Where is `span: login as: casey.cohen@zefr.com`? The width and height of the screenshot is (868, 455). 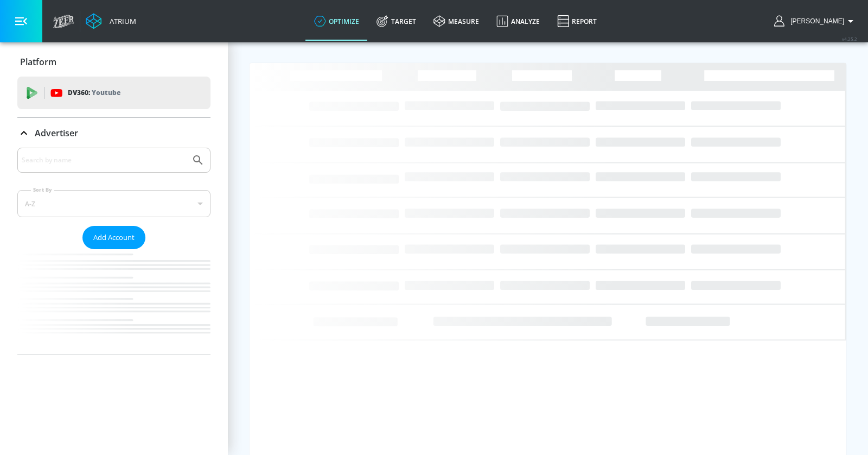 span: login as: casey.cohen@zefr.com is located at coordinates (815, 21).